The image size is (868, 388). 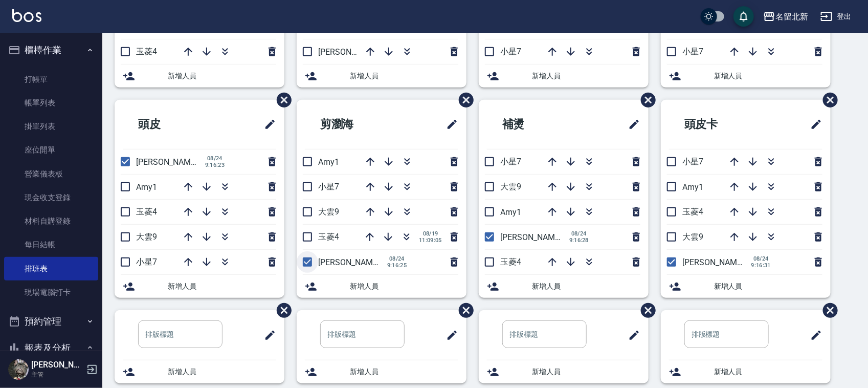 I want to click on a: 排班表, so click(x=51, y=269).